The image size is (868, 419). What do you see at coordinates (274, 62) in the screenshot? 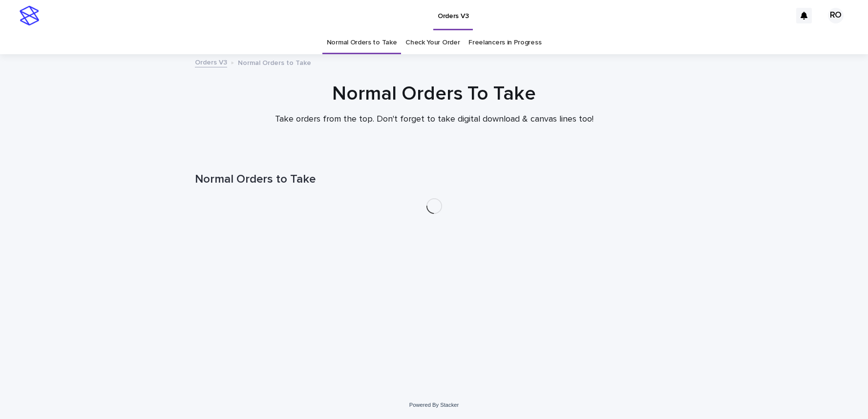
I see `p: Normal Orders to Take` at bounding box center [274, 62].